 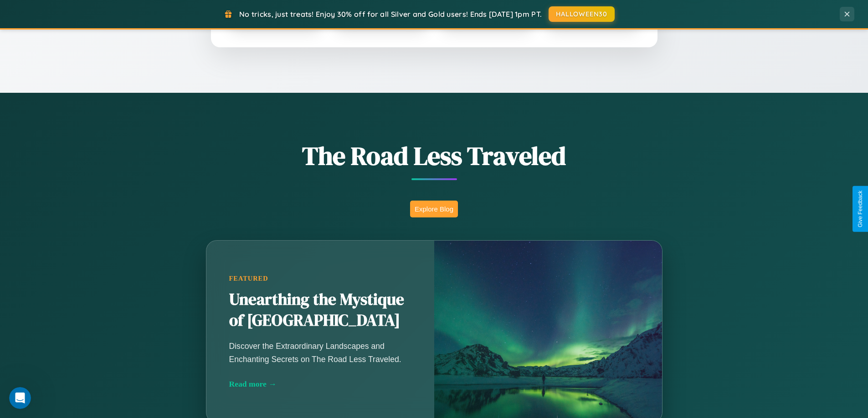 What do you see at coordinates (320, 352) in the screenshot?
I see `p: Discover the Extraordinary Landscapes and Enchanting Secrets on The Road Less Traveled.` at bounding box center [320, 352].